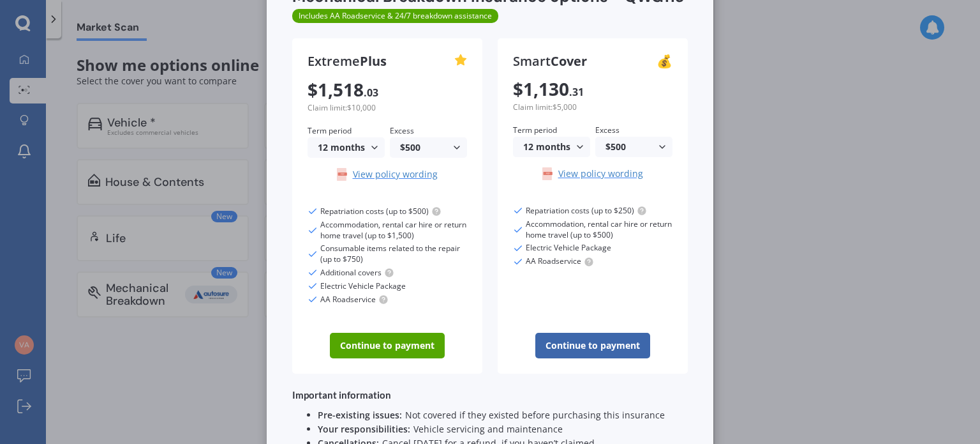 The width and height of the screenshot is (980, 444). Describe the element at coordinates (347, 62) in the screenshot. I see `span: Extreme` at that location.